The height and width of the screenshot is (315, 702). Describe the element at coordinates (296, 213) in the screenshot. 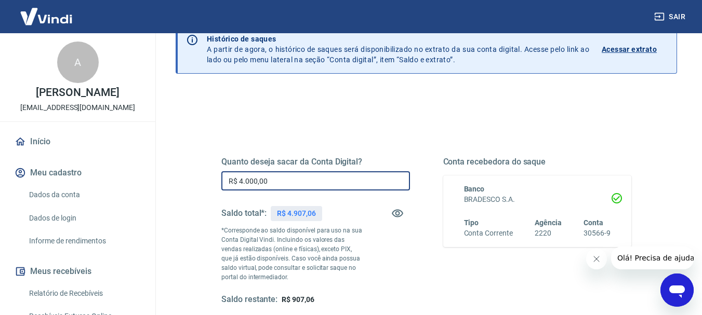

I see `p: R$ 4.907,06` at that location.